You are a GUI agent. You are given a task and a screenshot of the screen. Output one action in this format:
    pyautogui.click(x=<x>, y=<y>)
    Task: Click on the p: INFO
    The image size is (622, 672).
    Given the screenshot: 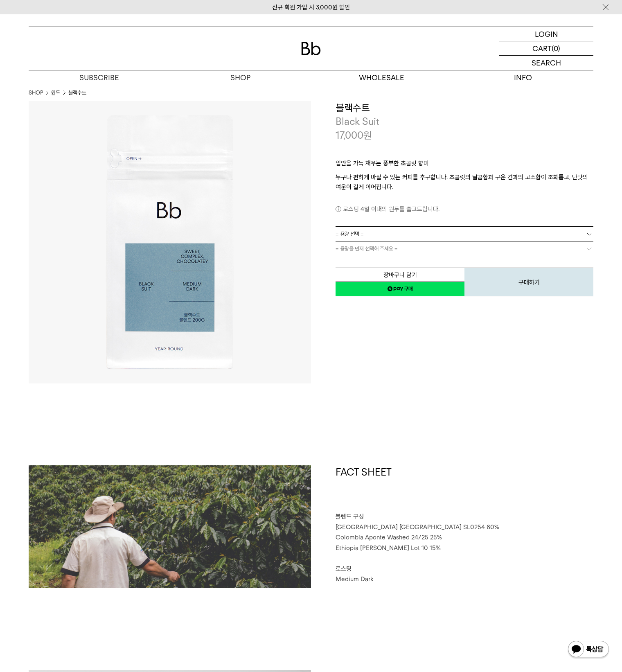 What is the action you would take?
    pyautogui.click(x=522, y=77)
    